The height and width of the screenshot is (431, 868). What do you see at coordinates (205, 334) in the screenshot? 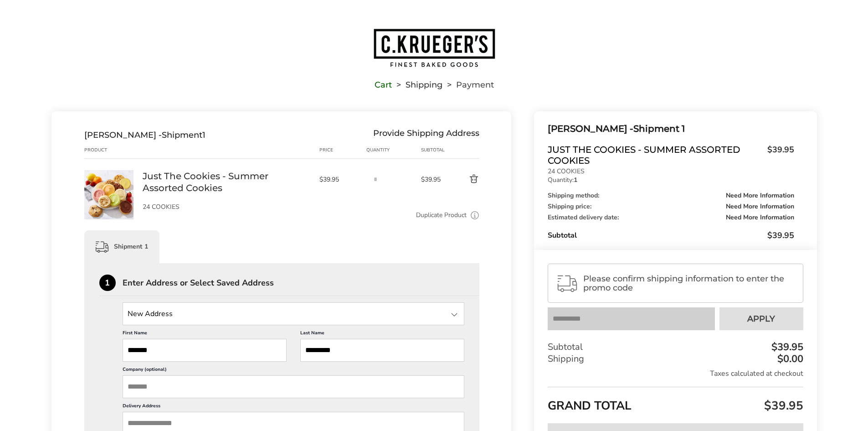
I see `label: First Name` at bounding box center [205, 334].